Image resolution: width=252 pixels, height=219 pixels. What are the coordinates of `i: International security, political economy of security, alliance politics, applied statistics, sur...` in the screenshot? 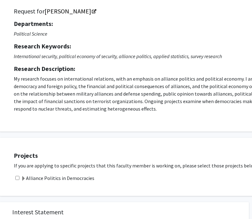 It's located at (118, 56).